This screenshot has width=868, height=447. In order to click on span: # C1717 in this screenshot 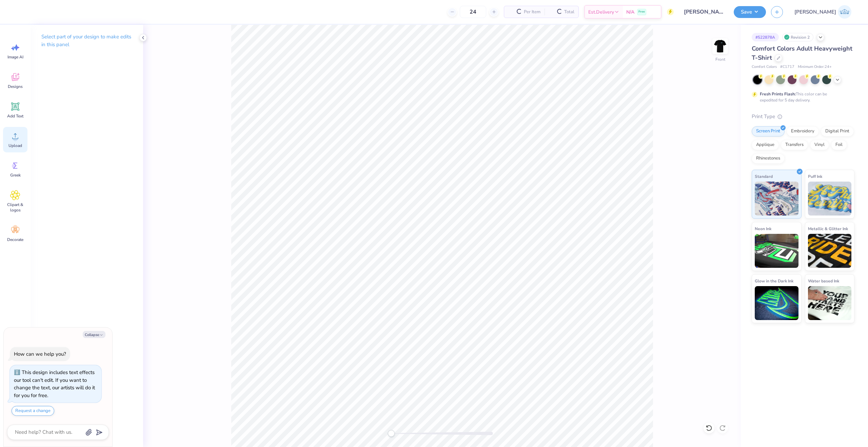, I will do `click(787, 67)`.